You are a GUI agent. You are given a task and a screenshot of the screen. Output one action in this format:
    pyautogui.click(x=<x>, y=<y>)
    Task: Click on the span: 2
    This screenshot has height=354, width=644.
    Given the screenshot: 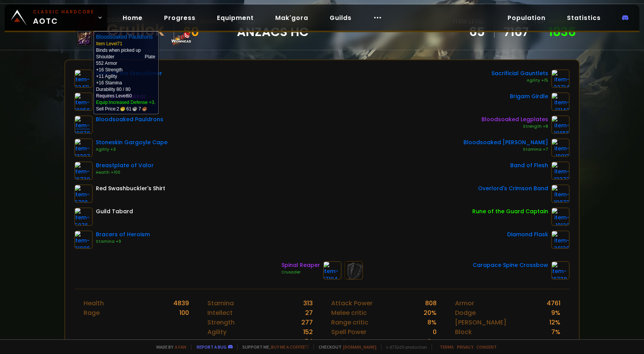 What is the action you would take?
    pyautogui.click(x=121, y=109)
    